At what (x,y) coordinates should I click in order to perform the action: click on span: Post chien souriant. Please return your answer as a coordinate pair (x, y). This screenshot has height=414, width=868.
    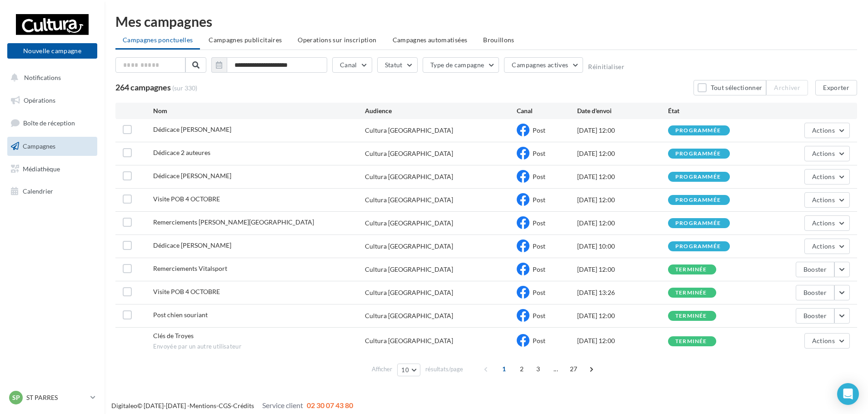
    Looking at the image, I should click on (180, 315).